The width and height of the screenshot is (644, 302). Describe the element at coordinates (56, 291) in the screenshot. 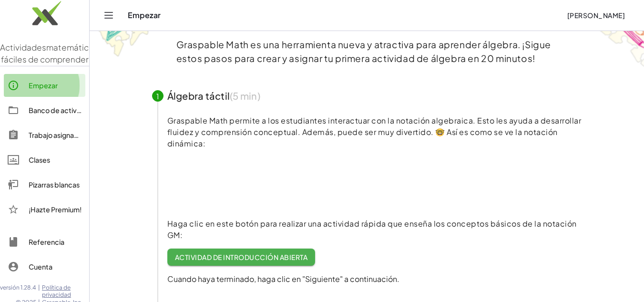

I see `font: Política de privacidad` at that location.